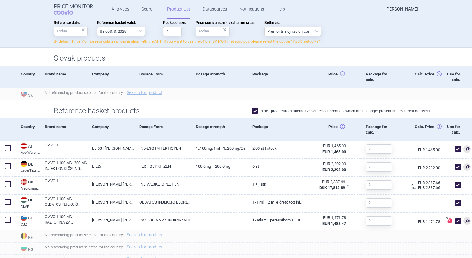  I want to click on strong: Price Monitor, so click(73, 6).